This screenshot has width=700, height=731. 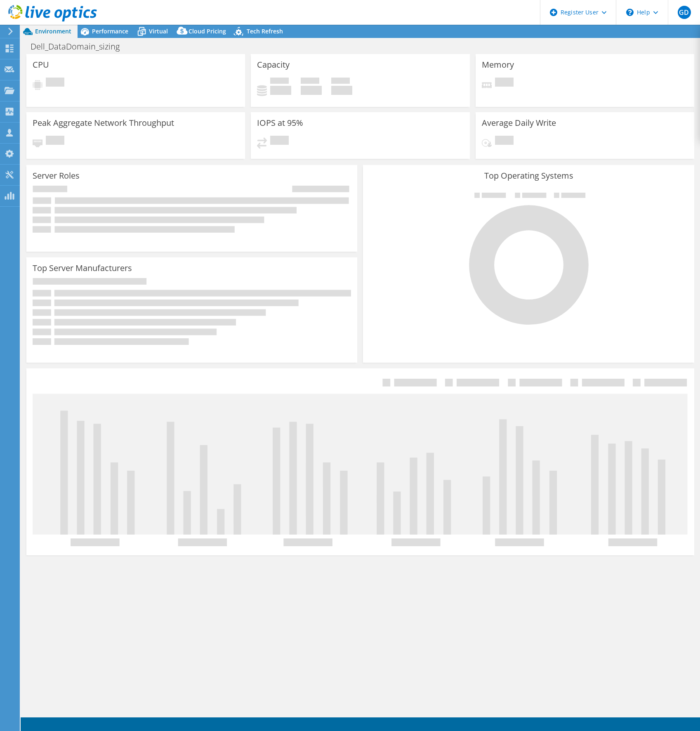 I want to click on span: Tech Refresh, so click(x=265, y=31).